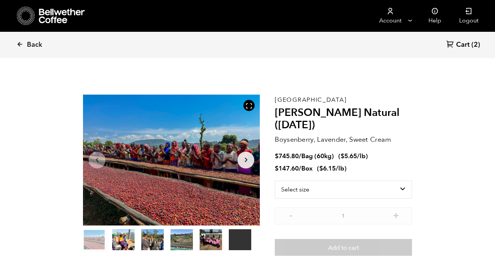  What do you see at coordinates (463, 45) in the screenshot?
I see `span: Cart` at bounding box center [463, 45].